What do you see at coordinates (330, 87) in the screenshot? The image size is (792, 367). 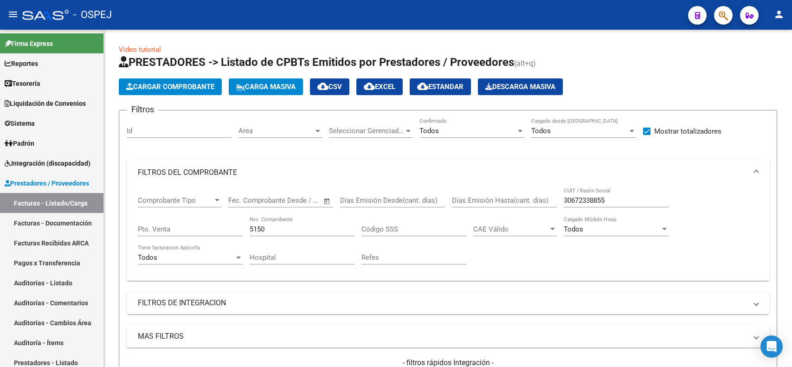 I see `button: CSV` at bounding box center [330, 87].